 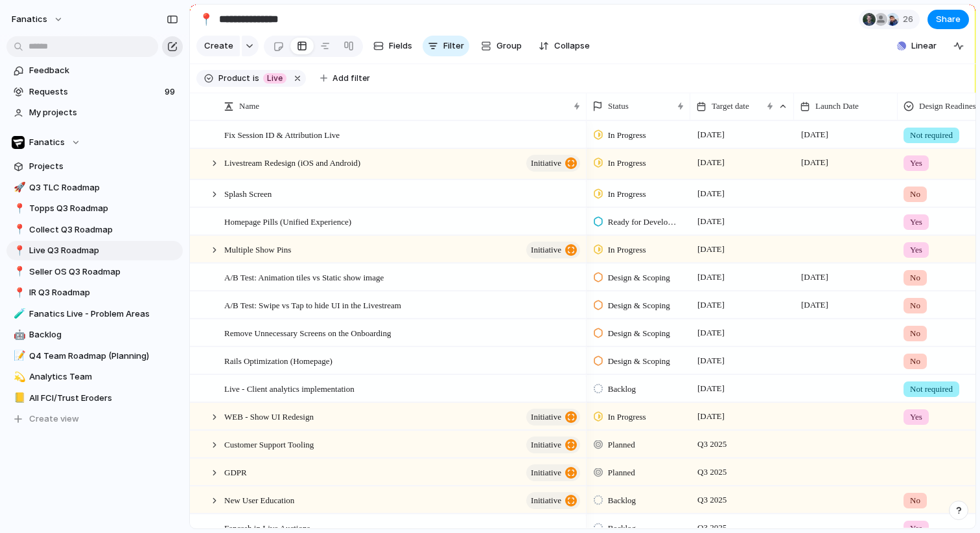 What do you see at coordinates (104, 209) in the screenshot?
I see `span: Topps Q3 Roadmap` at bounding box center [104, 209].